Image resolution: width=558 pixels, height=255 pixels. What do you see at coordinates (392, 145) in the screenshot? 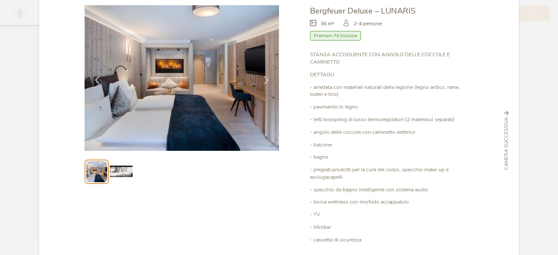
I see `p: - balcone` at bounding box center [392, 145].